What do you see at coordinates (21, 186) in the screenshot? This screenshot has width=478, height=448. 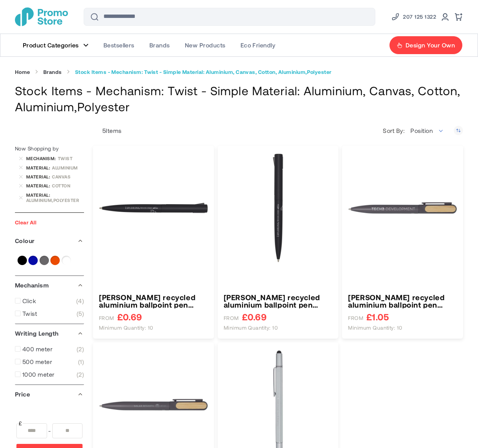 I see `a: Remove Material Cotton` at bounding box center [21, 186].